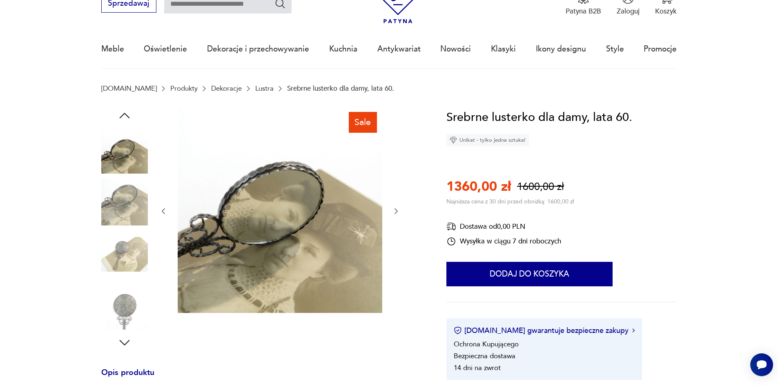  I want to click on a: Antykwariat, so click(399, 49).